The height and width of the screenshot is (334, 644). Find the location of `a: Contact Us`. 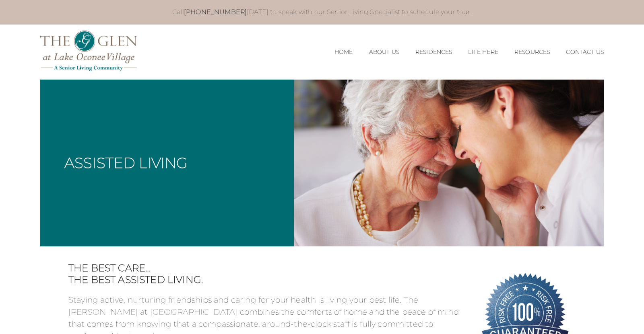

a: Contact Us is located at coordinates (584, 52).